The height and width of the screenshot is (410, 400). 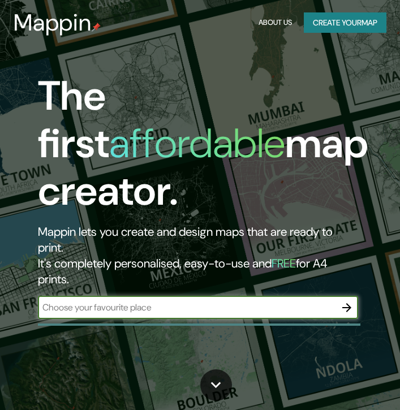 What do you see at coordinates (345, 23) in the screenshot?
I see `button: Create yourmap` at bounding box center [345, 23].